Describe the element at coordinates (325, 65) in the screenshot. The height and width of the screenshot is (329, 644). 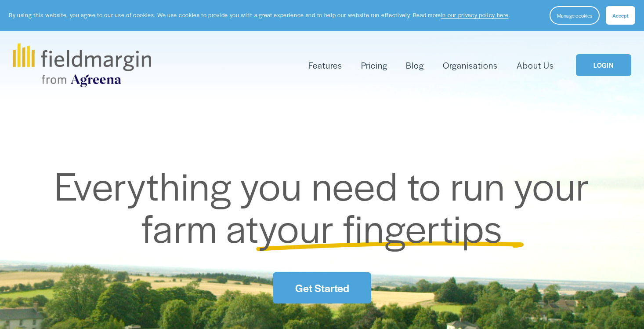
I see `span: Features` at that location.